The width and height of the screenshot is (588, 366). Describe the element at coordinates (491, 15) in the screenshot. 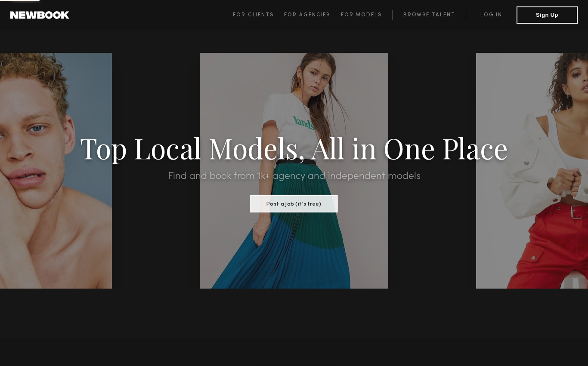

I see `a: Log in` at that location.